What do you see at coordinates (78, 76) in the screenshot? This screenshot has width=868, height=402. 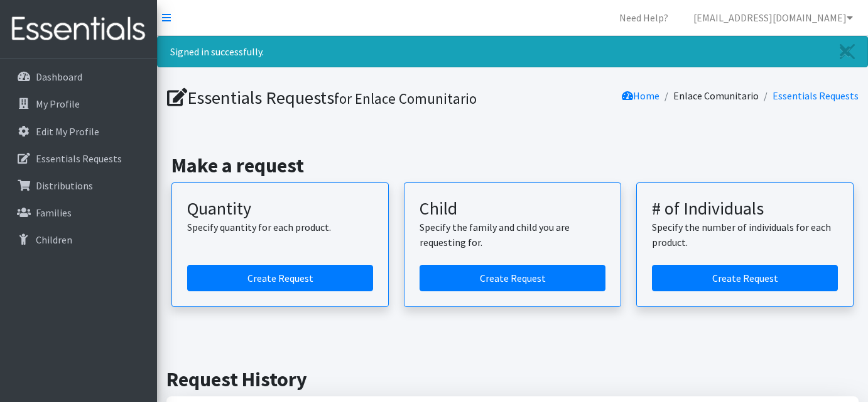 I see `a: Dashboard` at bounding box center [78, 76].